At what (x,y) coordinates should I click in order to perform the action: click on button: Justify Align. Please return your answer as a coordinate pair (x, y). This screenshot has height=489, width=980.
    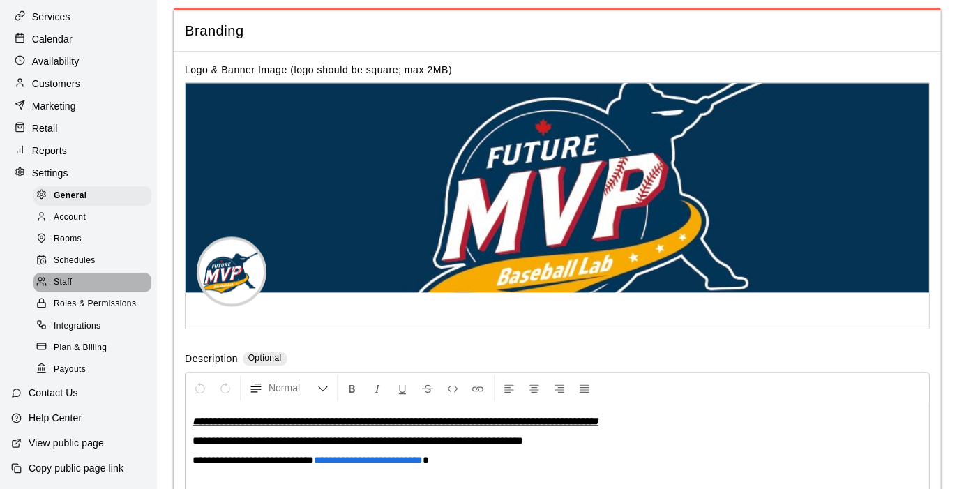
    Looking at the image, I should click on (585, 388).